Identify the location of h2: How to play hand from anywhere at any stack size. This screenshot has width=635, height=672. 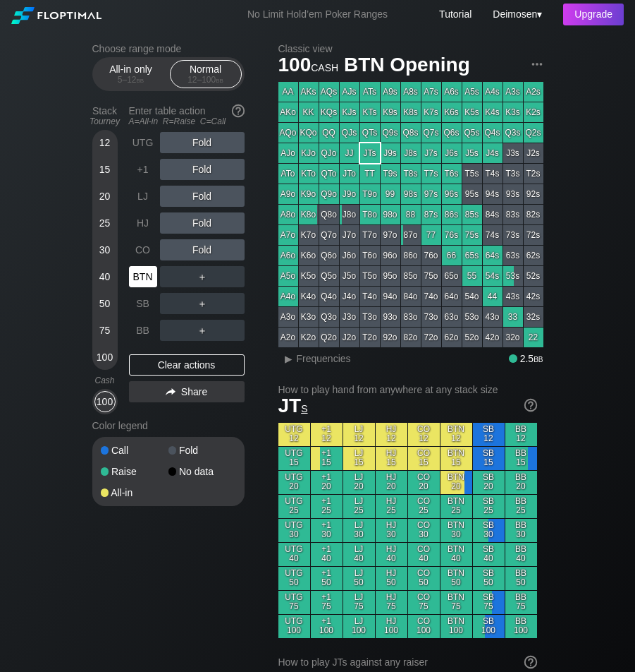
(408, 389).